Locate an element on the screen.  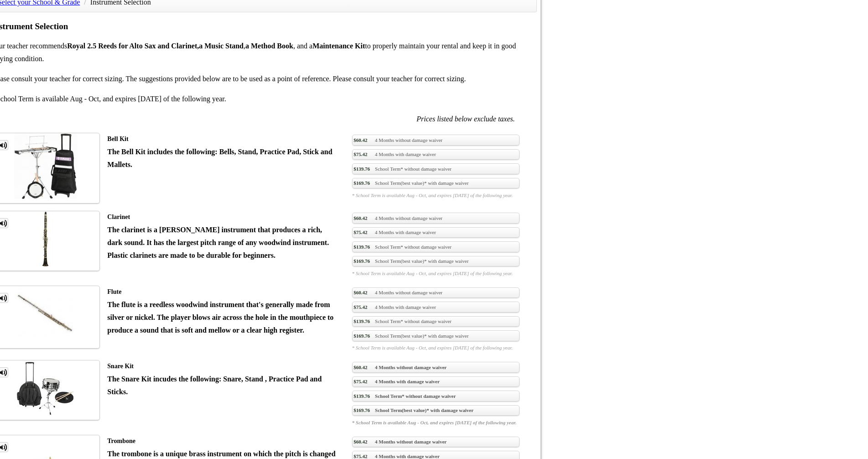
em: Prices listed below exclude taxes. is located at coordinates (465, 118).